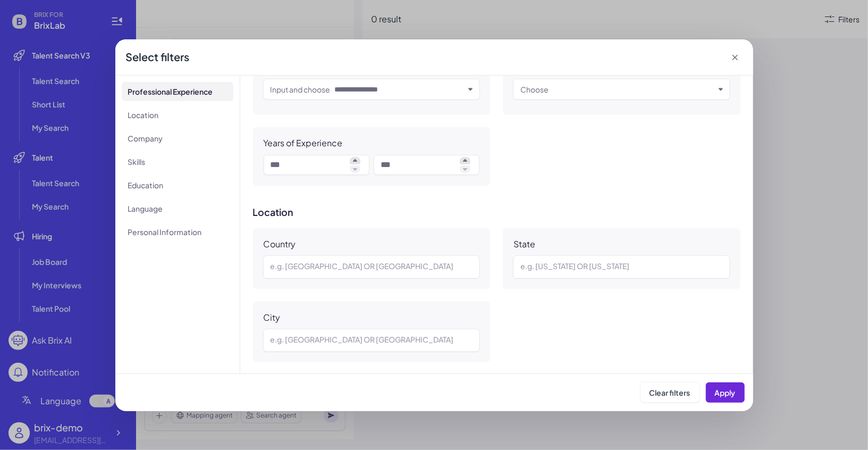 The image size is (868, 450). I want to click on div: City, so click(272, 317).